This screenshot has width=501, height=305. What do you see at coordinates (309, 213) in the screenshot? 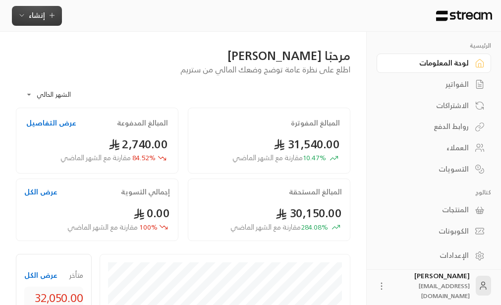
I see `span: 30,150.00` at bounding box center [309, 213].